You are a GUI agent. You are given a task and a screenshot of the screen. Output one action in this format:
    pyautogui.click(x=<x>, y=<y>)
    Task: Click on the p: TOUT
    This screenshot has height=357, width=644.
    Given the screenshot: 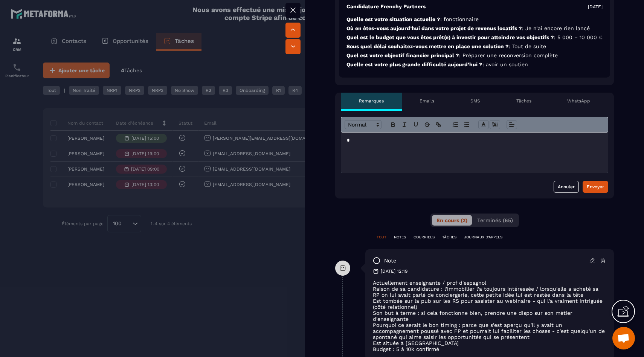 What is the action you would take?
    pyautogui.click(x=382, y=237)
    